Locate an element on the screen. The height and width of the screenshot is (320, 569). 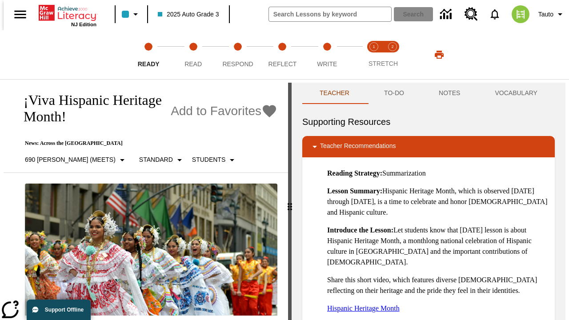
button: Class color is light blue. Change class color is located at coordinates (131, 14).